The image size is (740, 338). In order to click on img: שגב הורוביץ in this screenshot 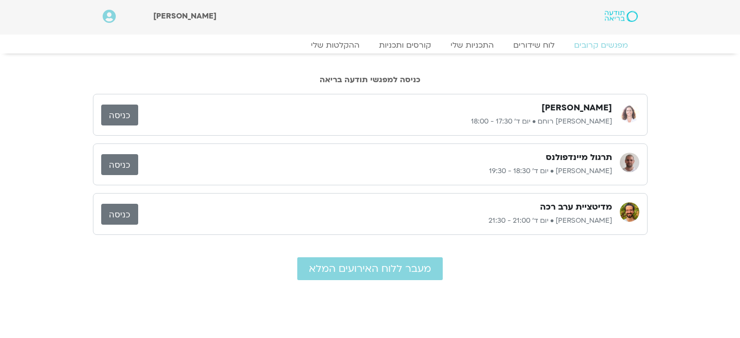, I will do `click(630, 212)`.